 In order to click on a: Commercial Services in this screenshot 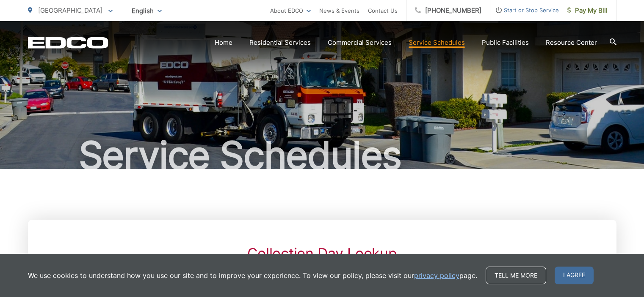, I will do `click(359, 43)`.